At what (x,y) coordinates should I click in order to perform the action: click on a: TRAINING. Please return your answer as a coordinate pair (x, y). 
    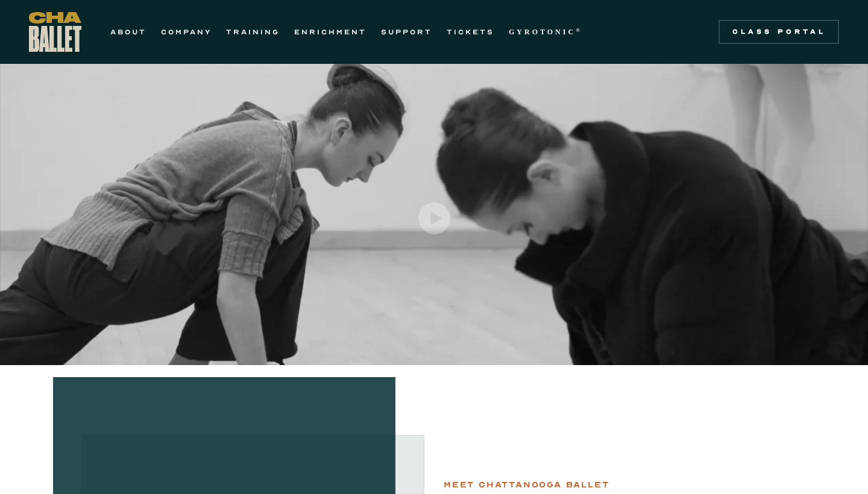
    Looking at the image, I should click on (253, 32).